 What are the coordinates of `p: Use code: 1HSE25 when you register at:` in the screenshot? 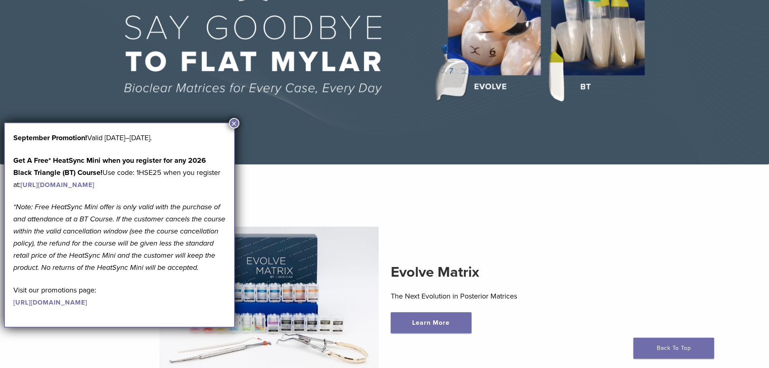 It's located at (120, 172).